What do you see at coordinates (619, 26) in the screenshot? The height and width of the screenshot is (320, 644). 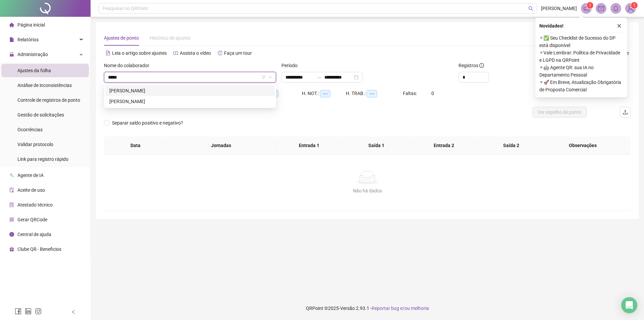 I see `span: close` at bounding box center [619, 26].